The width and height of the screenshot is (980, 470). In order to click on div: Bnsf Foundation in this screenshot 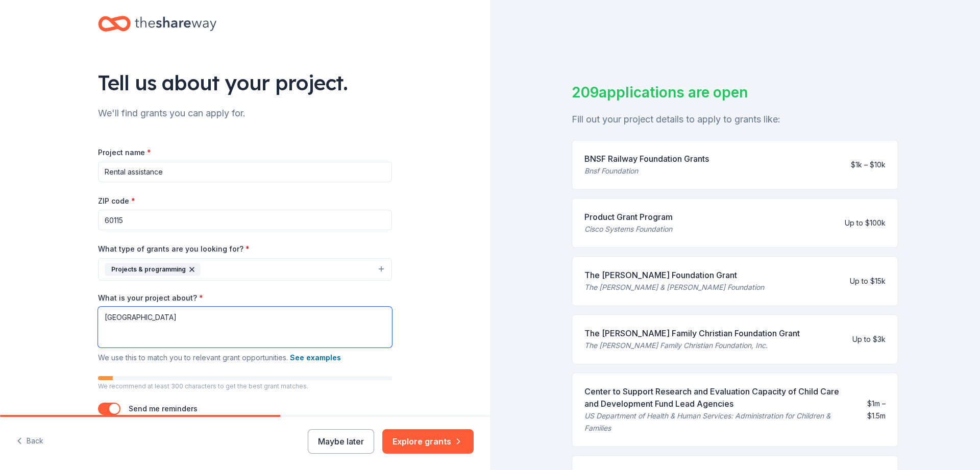, I will do `click(647, 171)`.